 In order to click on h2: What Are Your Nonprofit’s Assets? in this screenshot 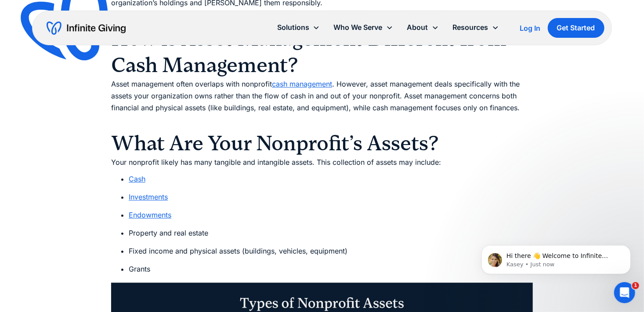, I will do `click(322, 143)`.